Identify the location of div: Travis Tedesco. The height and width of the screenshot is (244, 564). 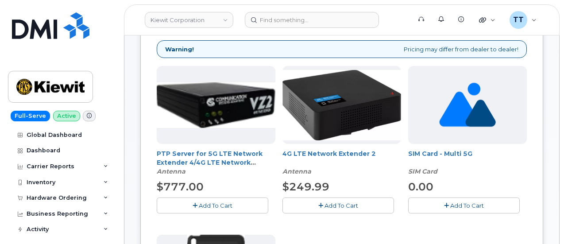
(523, 20).